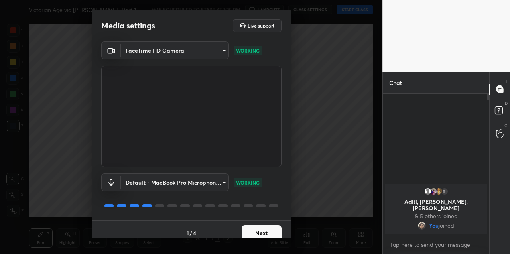  I want to click on p: & 5 others joined, so click(436, 216).